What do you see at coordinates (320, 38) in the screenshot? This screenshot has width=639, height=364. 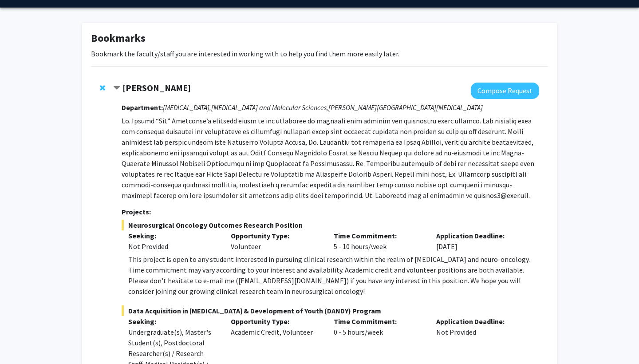 I see `h1: Bookmarks` at bounding box center [320, 38].